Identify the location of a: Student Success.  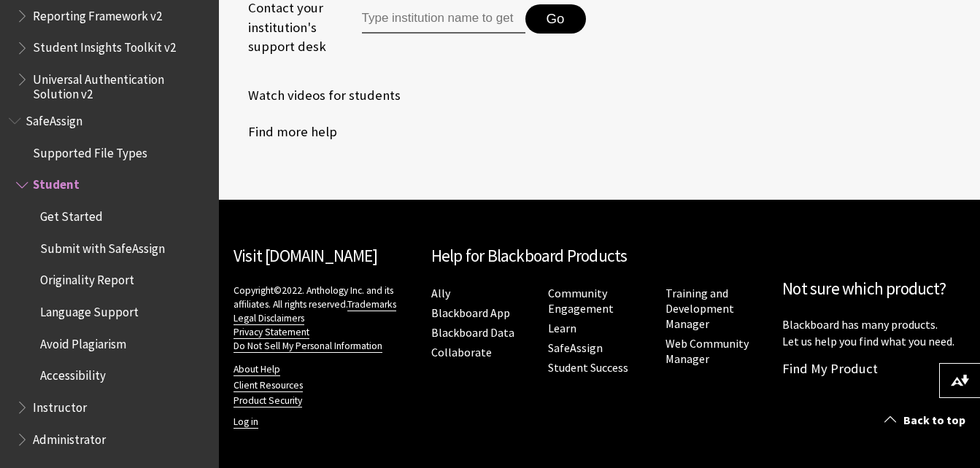
(588, 368).